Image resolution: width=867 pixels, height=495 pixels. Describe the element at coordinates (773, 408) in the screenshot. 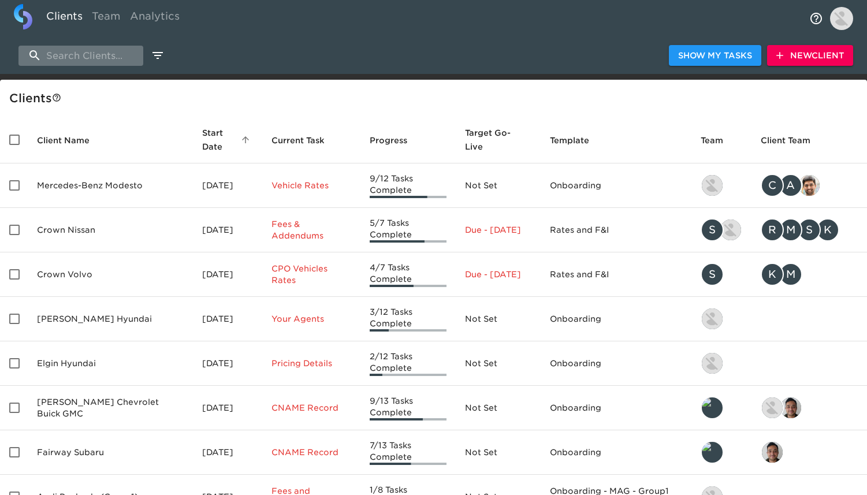

I see `img: nikko.foster@roadster.com` at that location.